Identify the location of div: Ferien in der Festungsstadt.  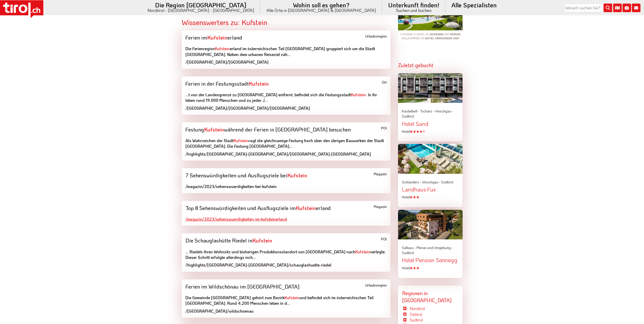
(286, 83).